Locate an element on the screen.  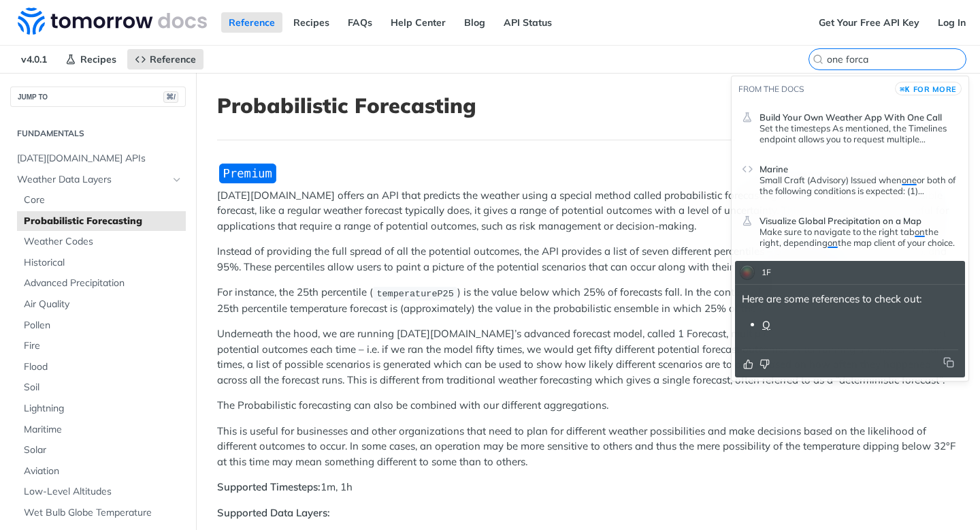
a: Air Quality is located at coordinates (101, 305).